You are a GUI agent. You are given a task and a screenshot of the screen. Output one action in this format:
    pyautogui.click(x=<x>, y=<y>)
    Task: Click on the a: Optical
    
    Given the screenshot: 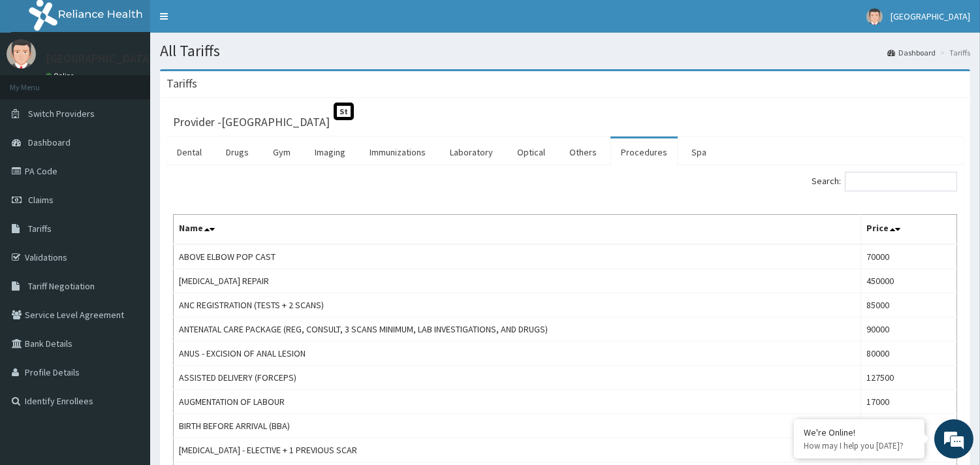 What is the action you would take?
    pyautogui.click(x=531, y=152)
    